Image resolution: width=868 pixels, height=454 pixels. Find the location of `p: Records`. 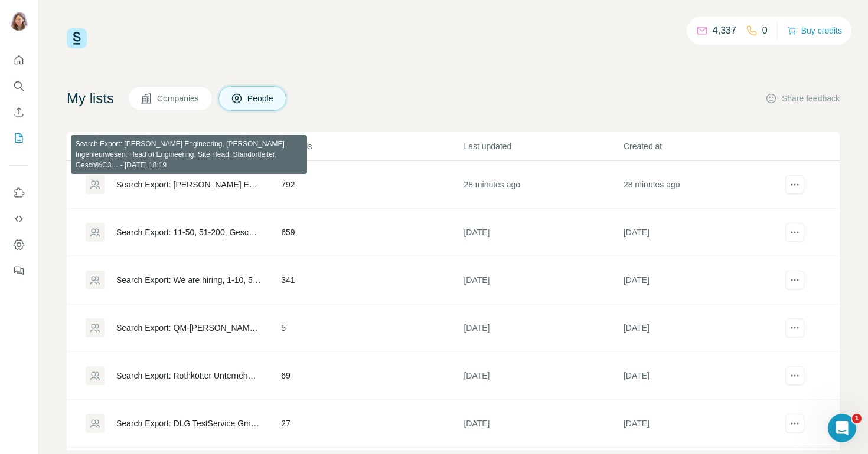

p: Records is located at coordinates (371, 146).